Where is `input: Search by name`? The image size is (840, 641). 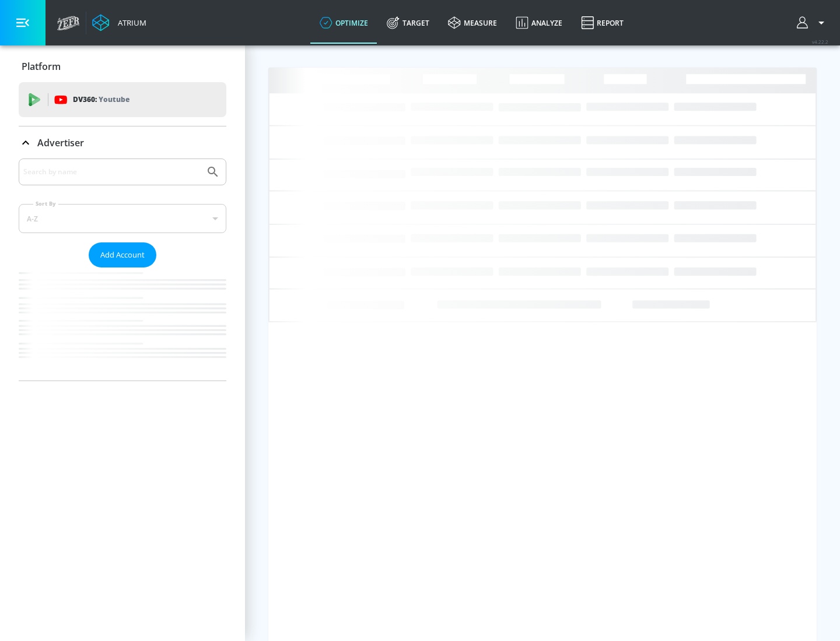
input: Search by name is located at coordinates (112, 172).